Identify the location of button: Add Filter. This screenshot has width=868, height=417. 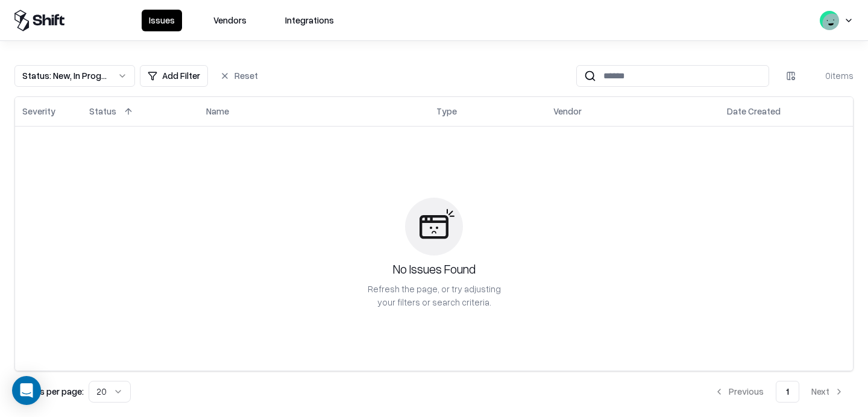
(174, 76).